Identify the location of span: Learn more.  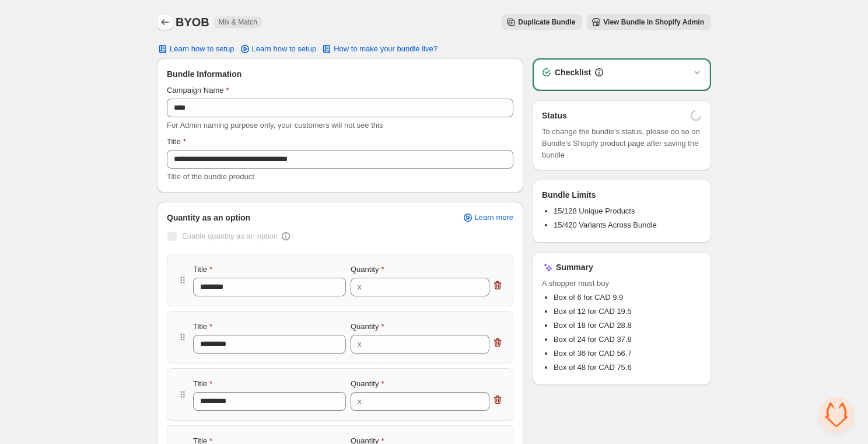
(494, 218).